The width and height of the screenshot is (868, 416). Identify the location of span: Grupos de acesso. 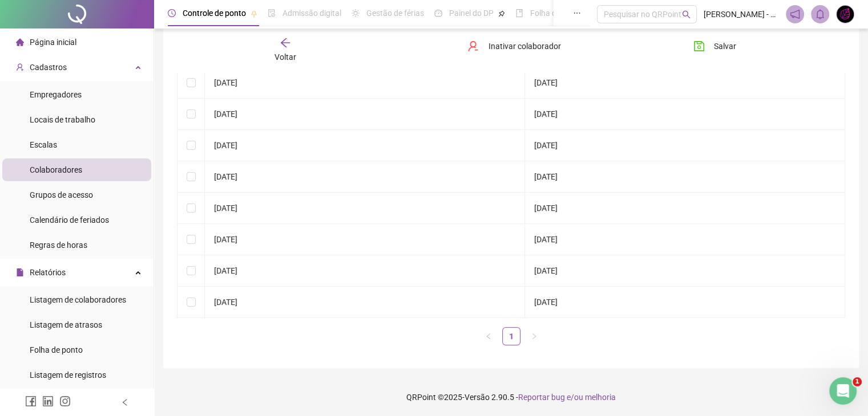
(61, 195).